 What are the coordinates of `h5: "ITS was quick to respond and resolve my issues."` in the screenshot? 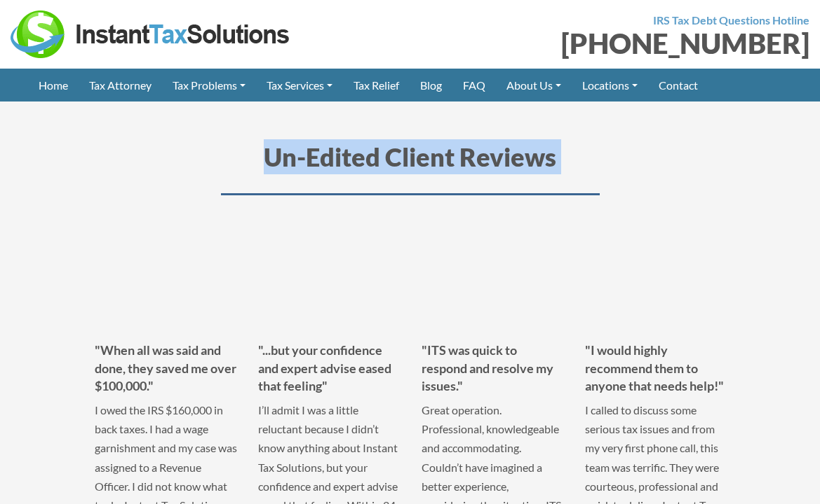 It's located at (492, 369).